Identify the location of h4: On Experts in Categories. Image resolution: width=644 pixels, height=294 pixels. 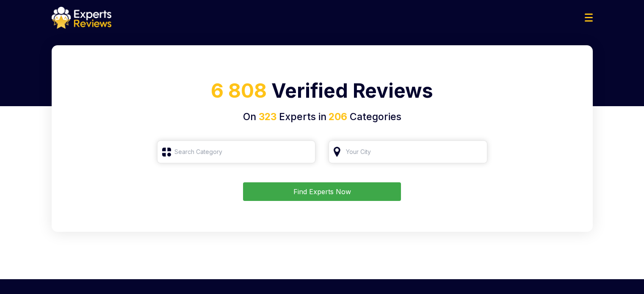
(323, 117).